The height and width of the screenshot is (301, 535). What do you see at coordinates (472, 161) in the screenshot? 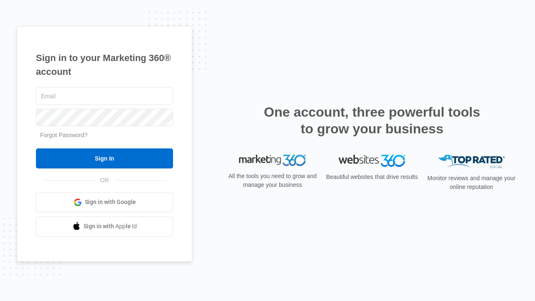
I see `img: Top Rated Local` at bounding box center [472, 161].